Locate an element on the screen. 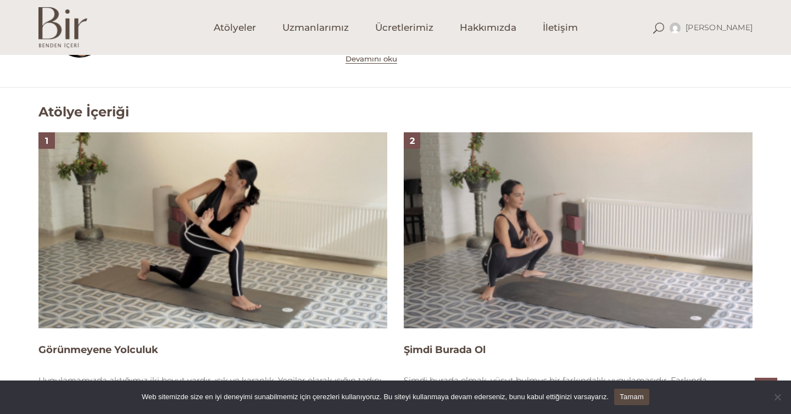  h2: Atölye İçeriği is located at coordinates (83, 112).